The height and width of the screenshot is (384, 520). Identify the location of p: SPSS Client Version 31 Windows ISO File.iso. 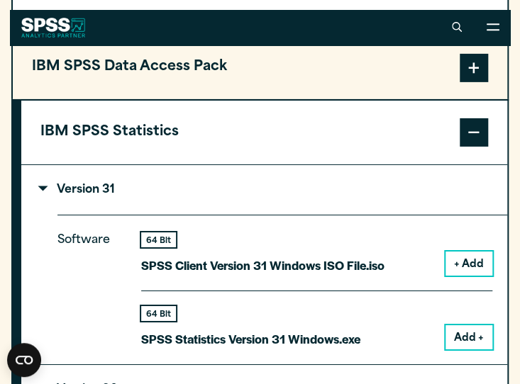
(262, 265).